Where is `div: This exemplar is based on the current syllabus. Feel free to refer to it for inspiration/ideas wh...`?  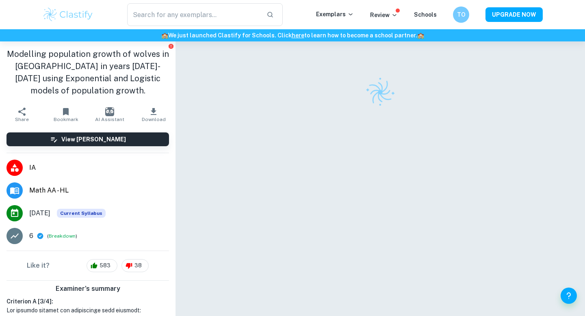 div: This exemplar is based on the current syllabus. Feel free to refer to it for inspiration/ideas wh... is located at coordinates (81, 213).